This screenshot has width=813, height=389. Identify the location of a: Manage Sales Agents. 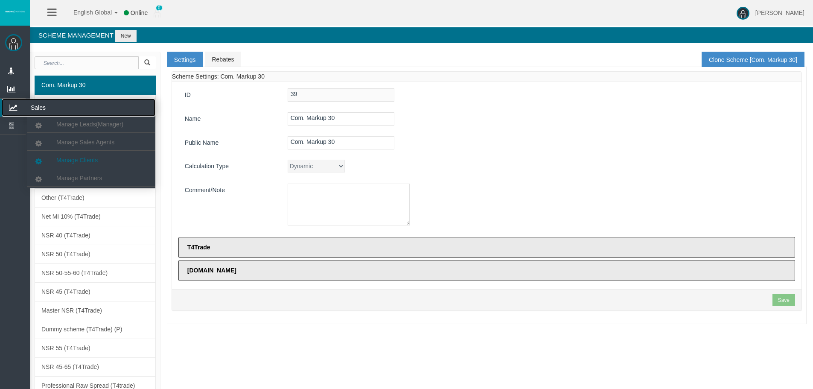
(91, 142).